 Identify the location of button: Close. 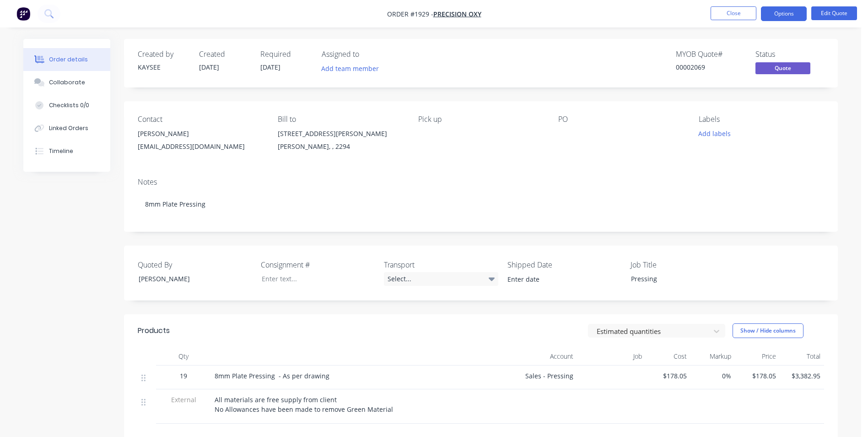
(733, 13).